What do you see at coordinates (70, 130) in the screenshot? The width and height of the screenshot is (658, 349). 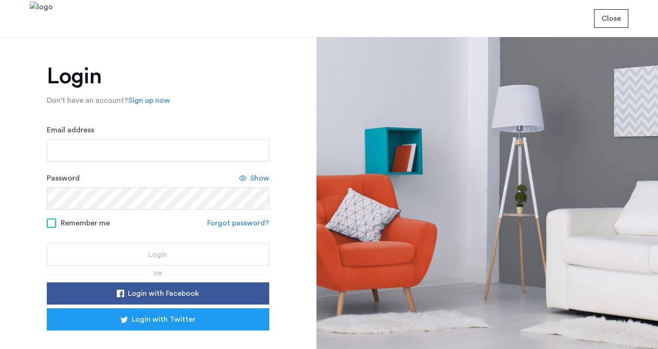 I see `label: Email address` at bounding box center [70, 130].